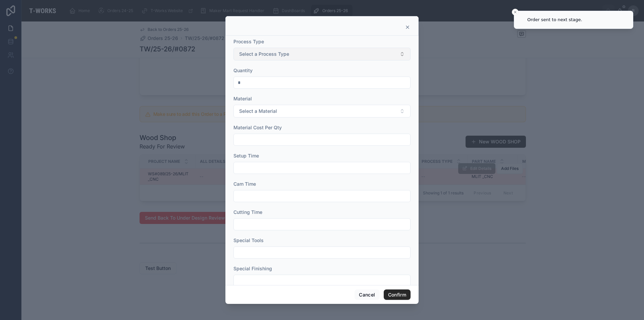  Describe the element at coordinates (249, 42) in the screenshot. I see `span: Process Type` at that location.